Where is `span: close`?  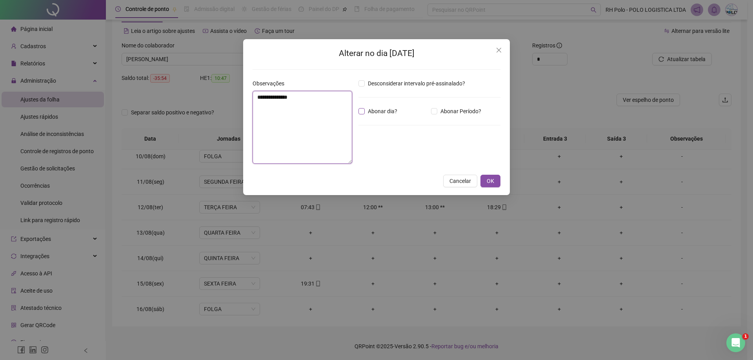
span: close is located at coordinates (499, 50).